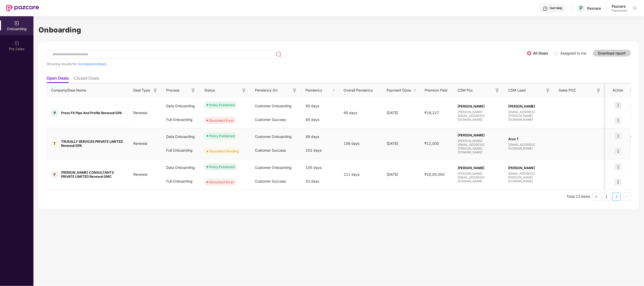 Image resolution: width=644 pixels, height=286 pixels. I want to click on div: 106 days, so click(361, 144).